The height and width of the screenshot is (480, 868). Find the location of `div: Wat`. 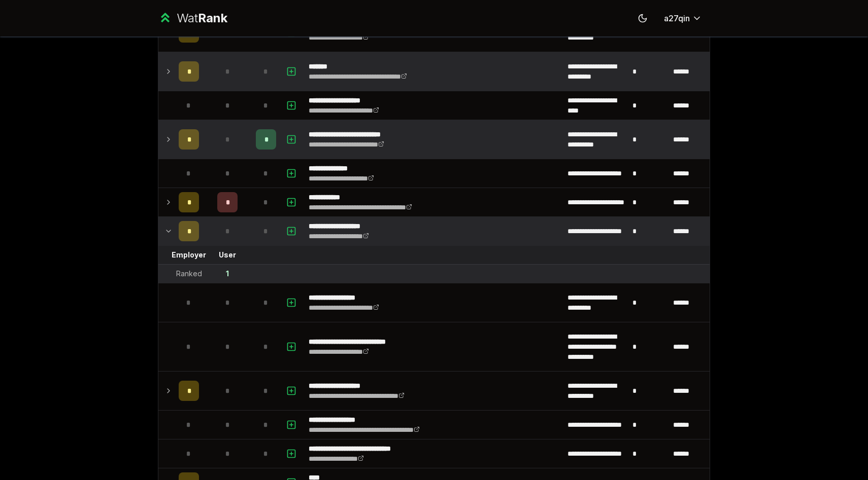

div: Wat is located at coordinates (202, 18).